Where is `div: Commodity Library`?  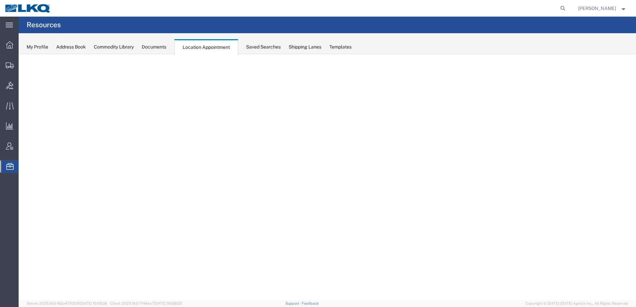 div: Commodity Library is located at coordinates (114, 47).